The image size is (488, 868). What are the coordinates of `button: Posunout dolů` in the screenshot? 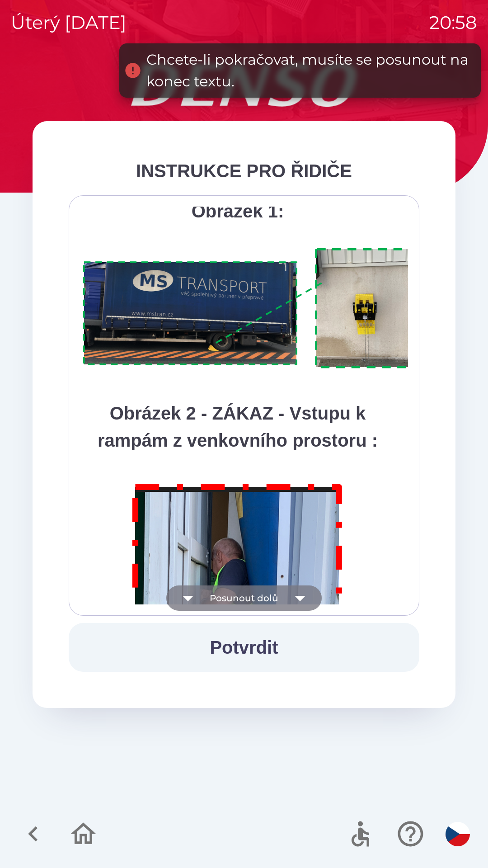 It's located at (244, 598).